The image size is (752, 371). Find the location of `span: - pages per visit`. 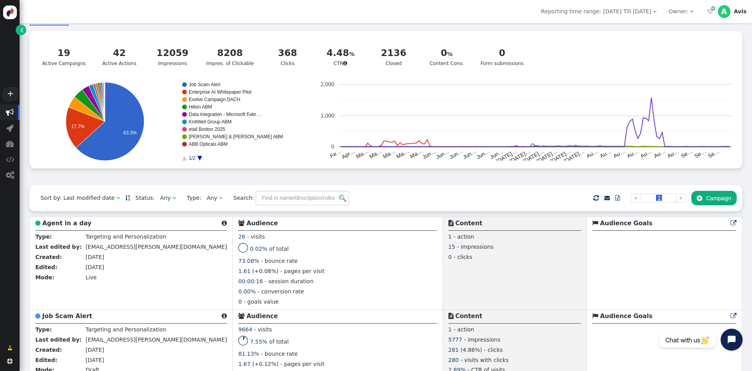

span: - pages per visit is located at coordinates (303, 364).